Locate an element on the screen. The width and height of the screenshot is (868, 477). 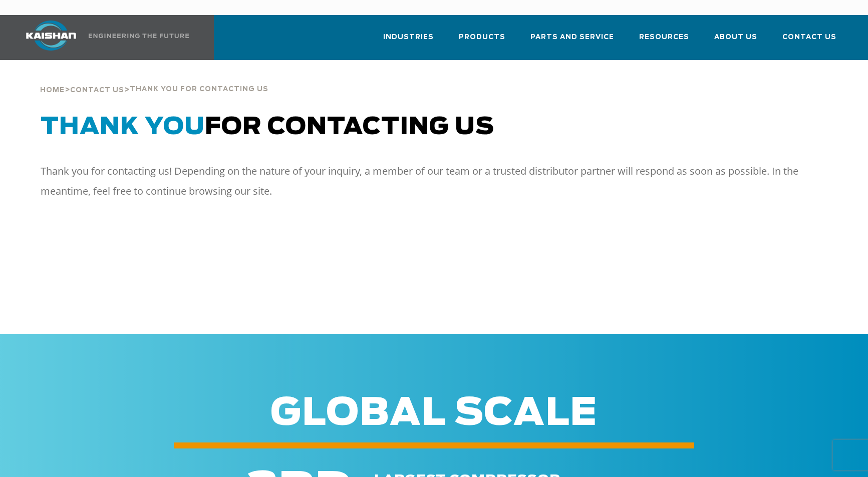
a: Industries is located at coordinates (409, 41).